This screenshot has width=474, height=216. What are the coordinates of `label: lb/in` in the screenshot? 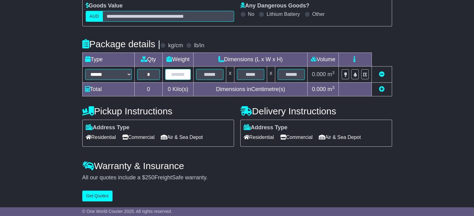 It's located at (199, 46).